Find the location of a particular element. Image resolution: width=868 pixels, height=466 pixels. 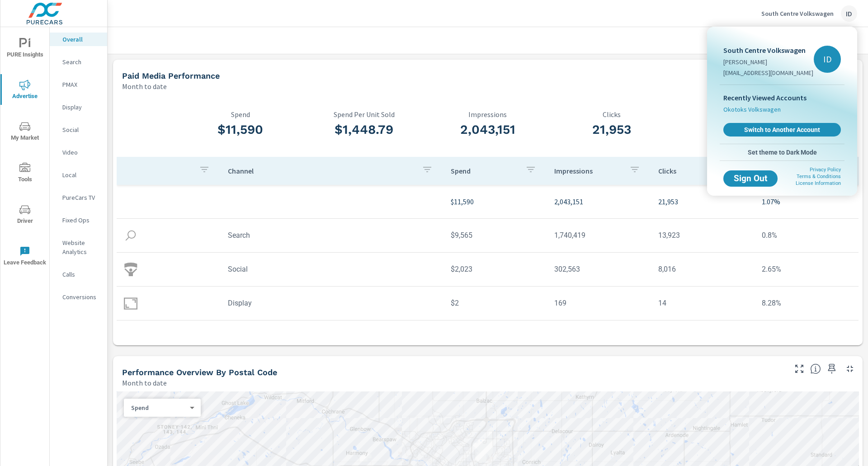

a: Switch to Another Account is located at coordinates (782, 130).